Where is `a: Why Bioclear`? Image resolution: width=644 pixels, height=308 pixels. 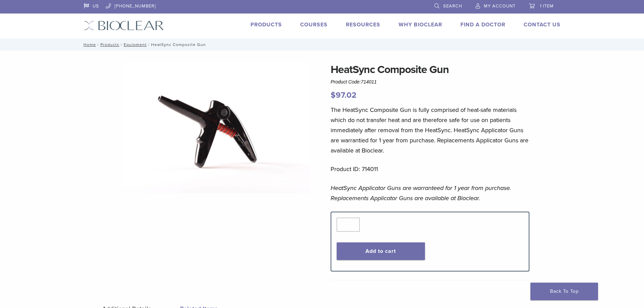 a: Why Bioclear is located at coordinates (420, 25).